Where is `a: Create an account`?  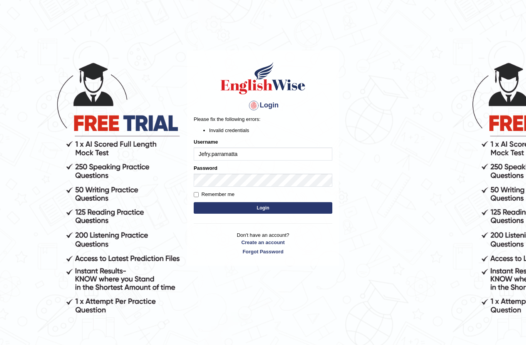 a: Create an account is located at coordinates (263, 242).